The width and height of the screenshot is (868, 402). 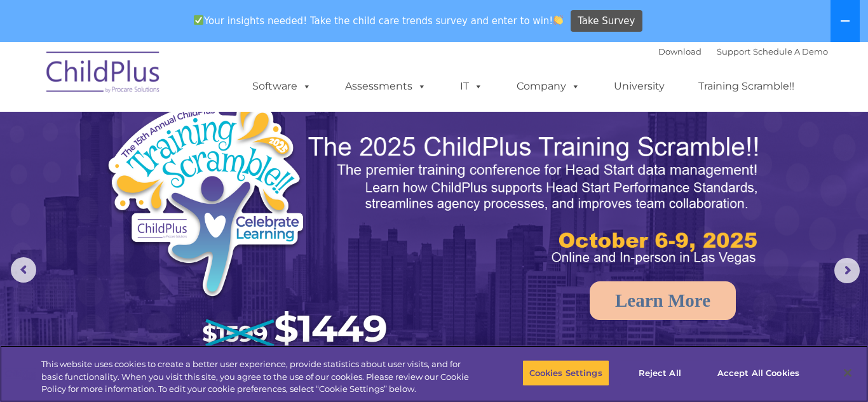 What do you see at coordinates (660, 373) in the screenshot?
I see `button: Reject All` at bounding box center [660, 373].